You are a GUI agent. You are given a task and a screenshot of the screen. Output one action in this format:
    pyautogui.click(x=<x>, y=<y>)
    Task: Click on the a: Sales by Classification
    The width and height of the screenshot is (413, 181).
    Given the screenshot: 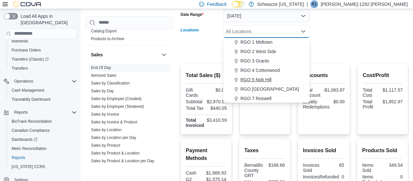 What is the action you would take?
    pyautogui.click(x=110, y=83)
    